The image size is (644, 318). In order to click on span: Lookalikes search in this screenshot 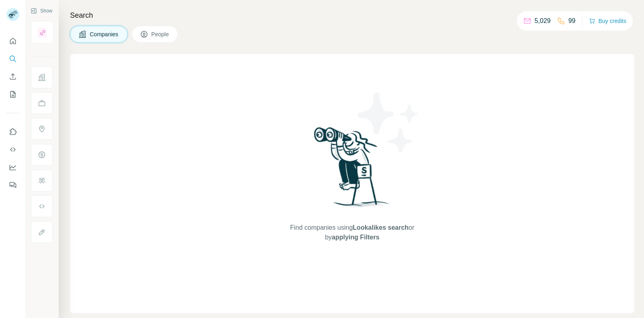, I will do `click(380, 227)`.